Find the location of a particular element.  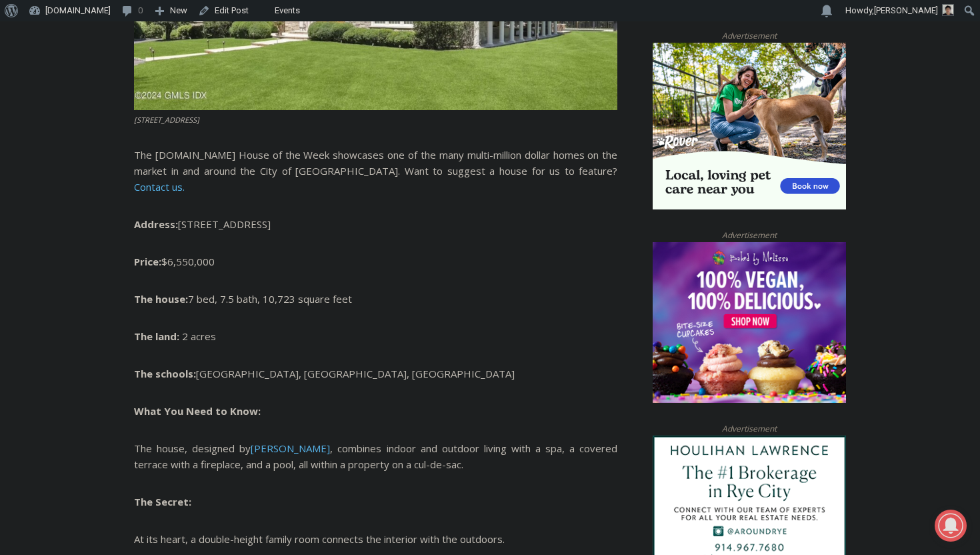

div: Apply Now <> summer and RHS senior internships available is located at coordinates (483, 65).